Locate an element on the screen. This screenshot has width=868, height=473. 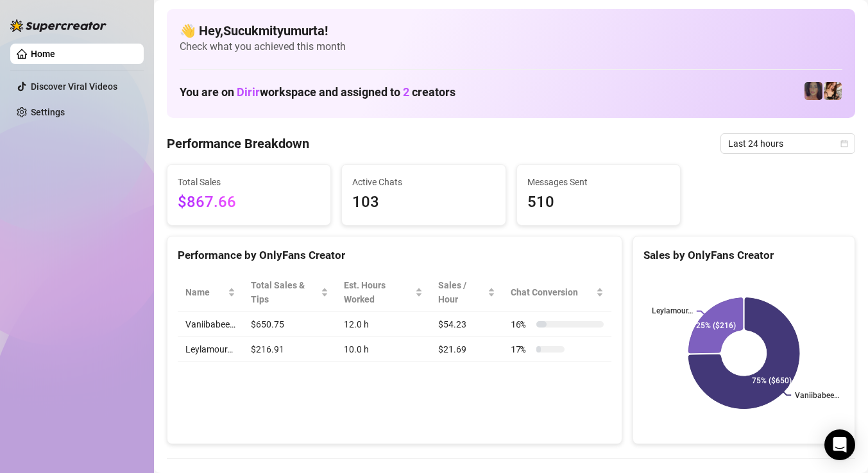
span: Name is located at coordinates (205, 292).